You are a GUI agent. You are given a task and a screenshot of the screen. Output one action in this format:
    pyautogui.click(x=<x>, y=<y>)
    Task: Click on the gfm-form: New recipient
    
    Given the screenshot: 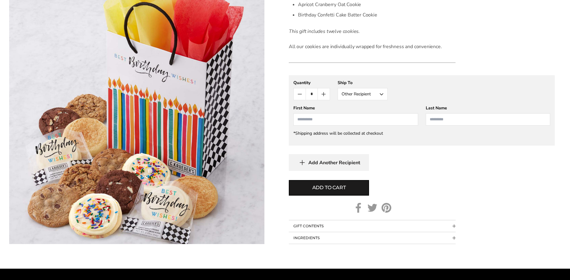 What is the action you would take?
    pyautogui.click(x=422, y=110)
    